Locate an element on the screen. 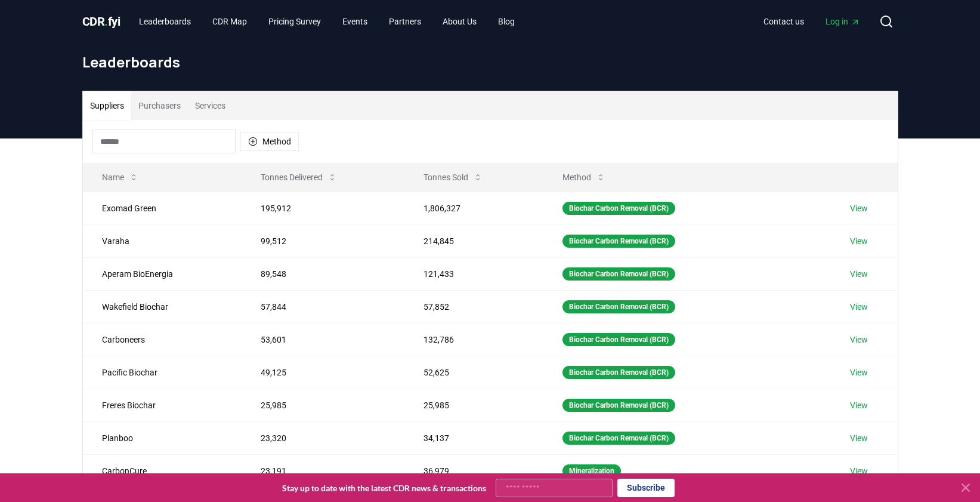  td: 99,512 is located at coordinates (323, 240).